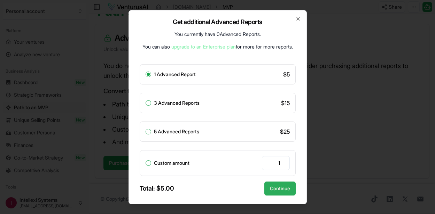 The image size is (435, 214). What do you see at coordinates (204, 46) in the screenshot?
I see `a: upgrade to an Enterprise plan` at bounding box center [204, 46].